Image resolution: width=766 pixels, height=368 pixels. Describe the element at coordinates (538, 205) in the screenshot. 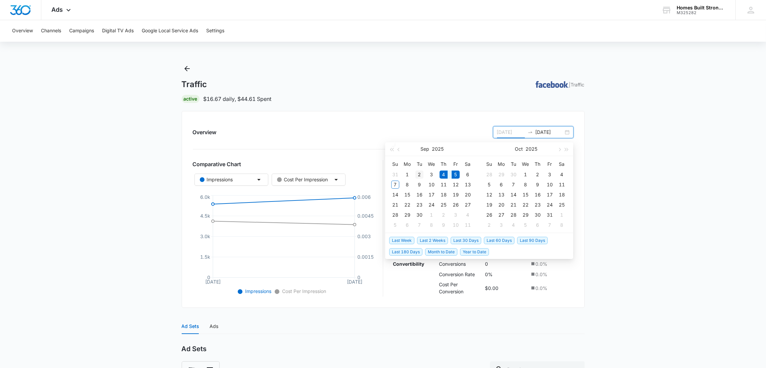

I see `td: 2025-10-23` at that location.